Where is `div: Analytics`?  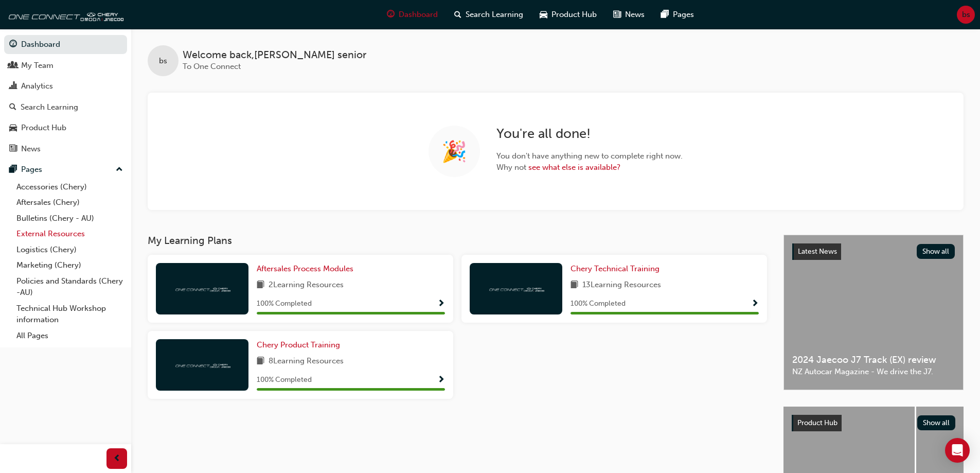 div: Analytics is located at coordinates (37, 86).